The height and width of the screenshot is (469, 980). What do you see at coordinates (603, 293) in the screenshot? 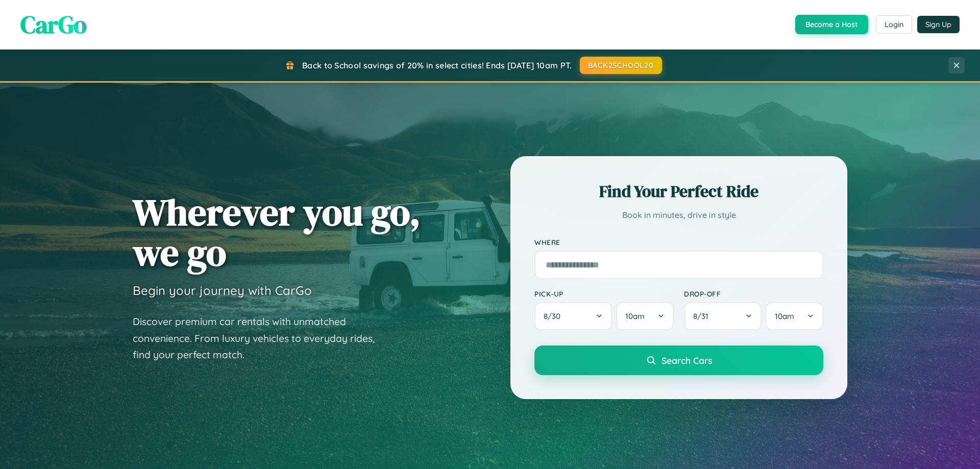
I see `label: Pick-up` at bounding box center [603, 293].